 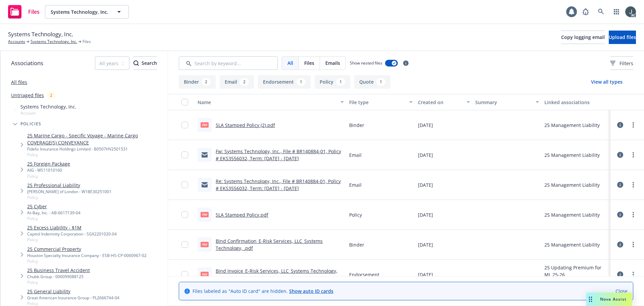 What do you see at coordinates (284, 82) in the screenshot?
I see `button: Endorsement` at bounding box center [284, 82].